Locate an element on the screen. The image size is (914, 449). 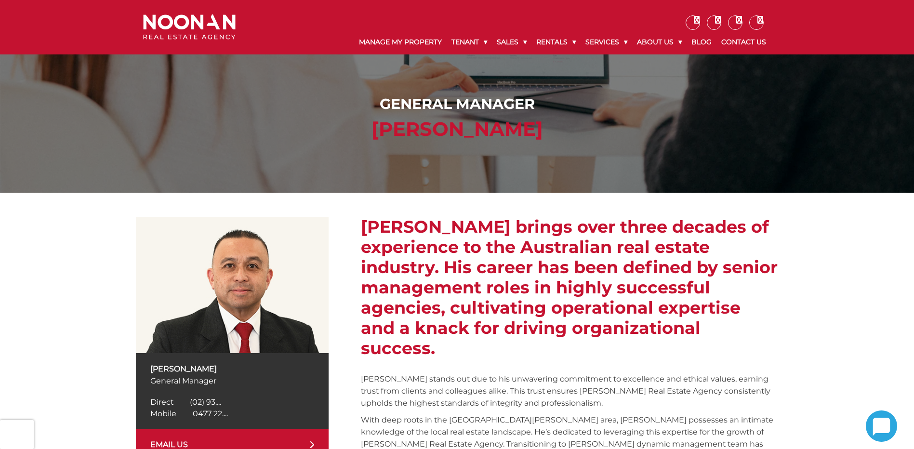
h1: General Manager is located at coordinates (457, 104).